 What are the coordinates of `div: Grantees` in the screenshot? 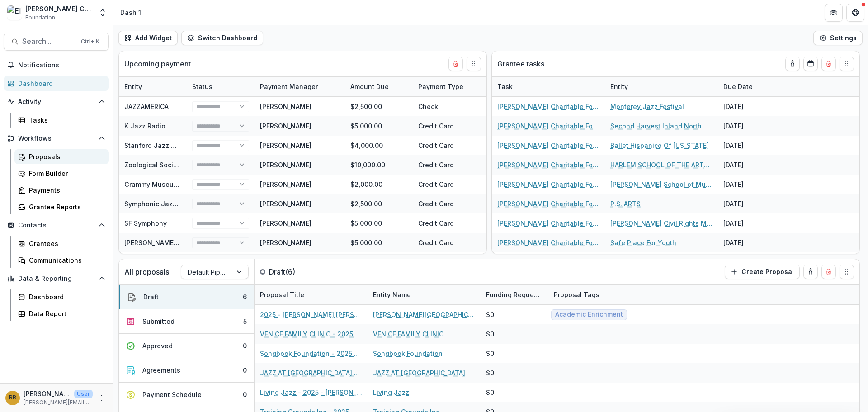 It's located at (65, 243).